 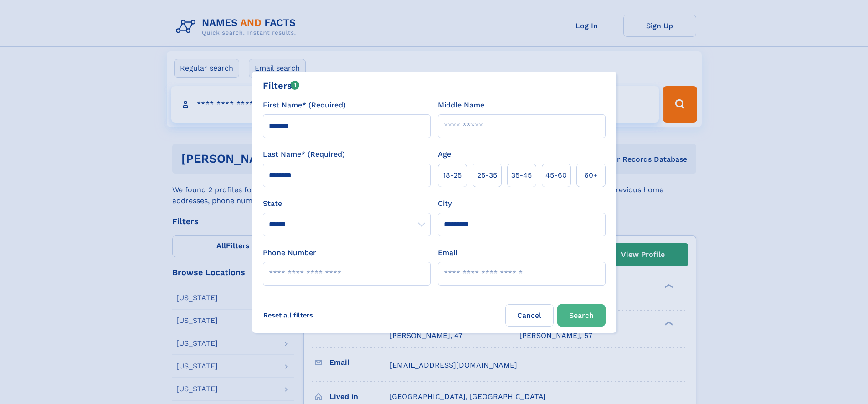 What do you see at coordinates (461, 105) in the screenshot?
I see `label: Middle Name` at bounding box center [461, 105].